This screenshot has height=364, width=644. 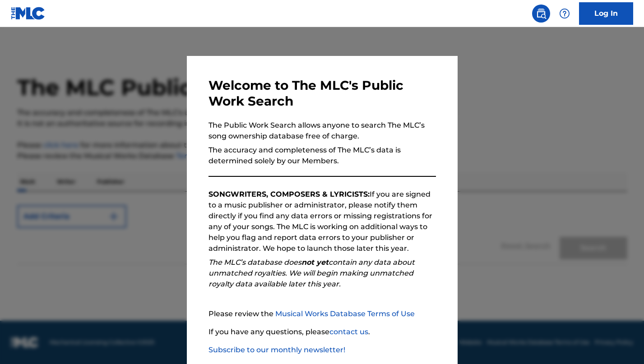 I want to click on p: Please review the, so click(x=322, y=314).